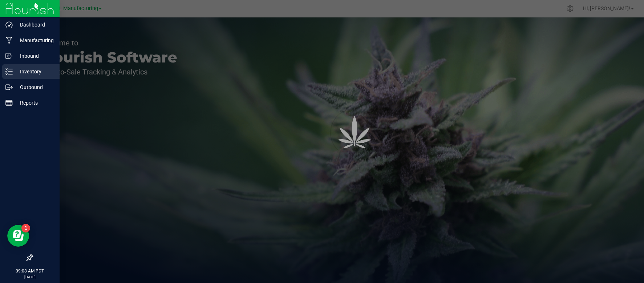 This screenshot has width=644, height=283. Describe the element at coordinates (9, 40) in the screenshot. I see `inline-svg: Manufacturing` at that location.